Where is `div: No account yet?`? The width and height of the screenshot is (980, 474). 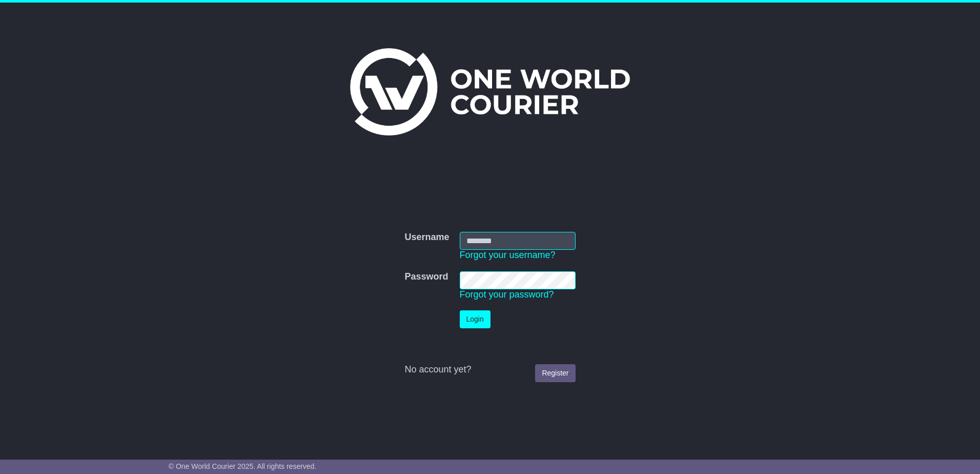
div: No account yet? is located at coordinates (489, 370).